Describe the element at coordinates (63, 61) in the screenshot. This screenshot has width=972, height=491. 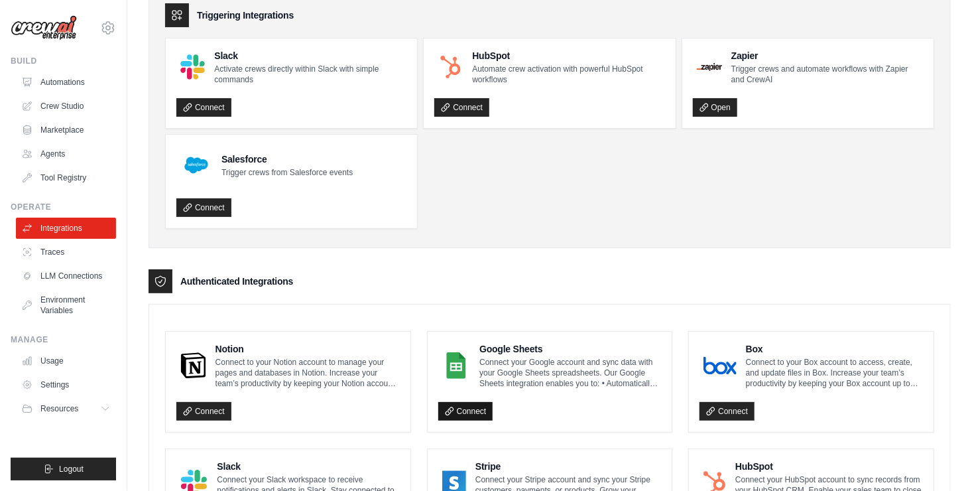
I see `div: Build` at that location.